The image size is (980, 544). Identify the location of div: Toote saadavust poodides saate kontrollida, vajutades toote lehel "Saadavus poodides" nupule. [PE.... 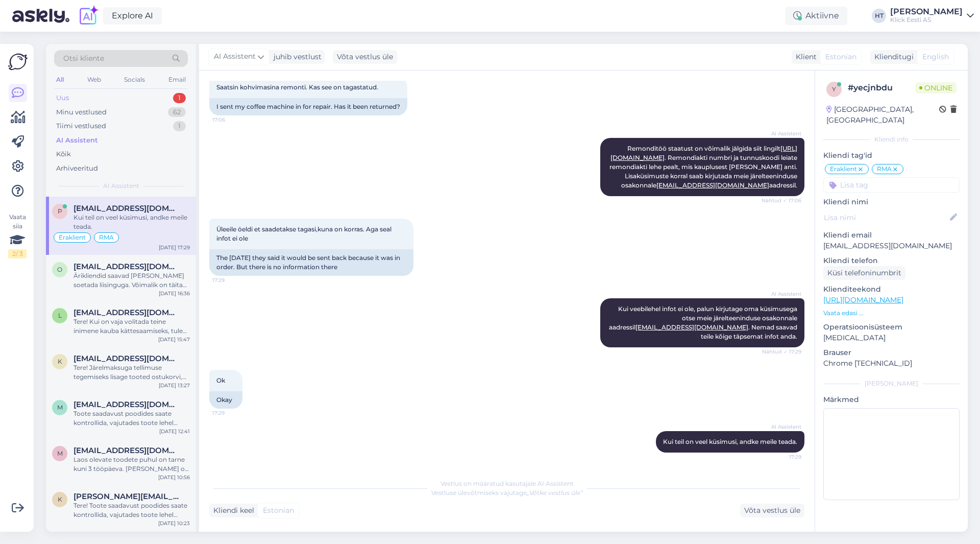
(132, 418).